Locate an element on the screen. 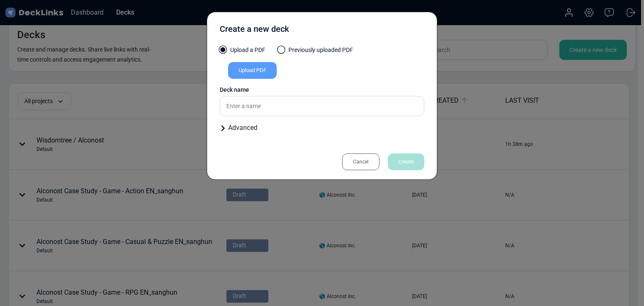 The image size is (644, 306). div: Advanced is located at coordinates (322, 128).